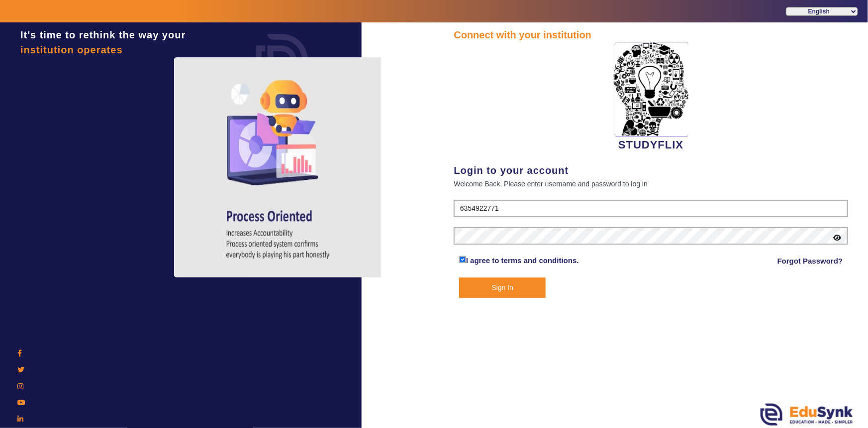 The width and height of the screenshot is (868, 428). I want to click on span: institution operates, so click(72, 50).